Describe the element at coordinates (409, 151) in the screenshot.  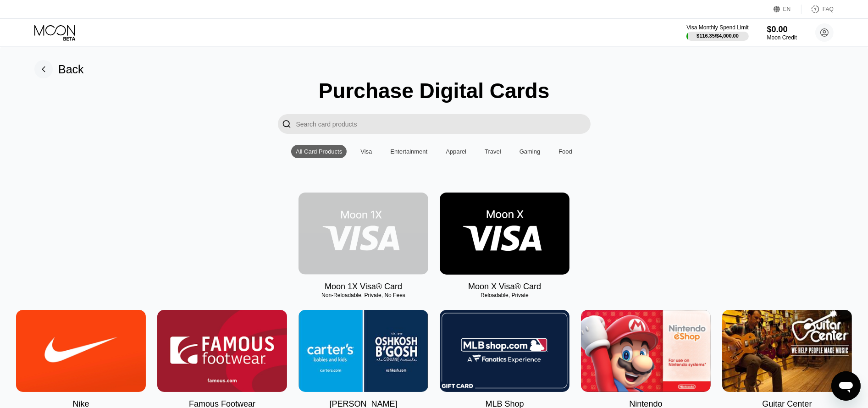
I see `div: Entertainment` at that location.